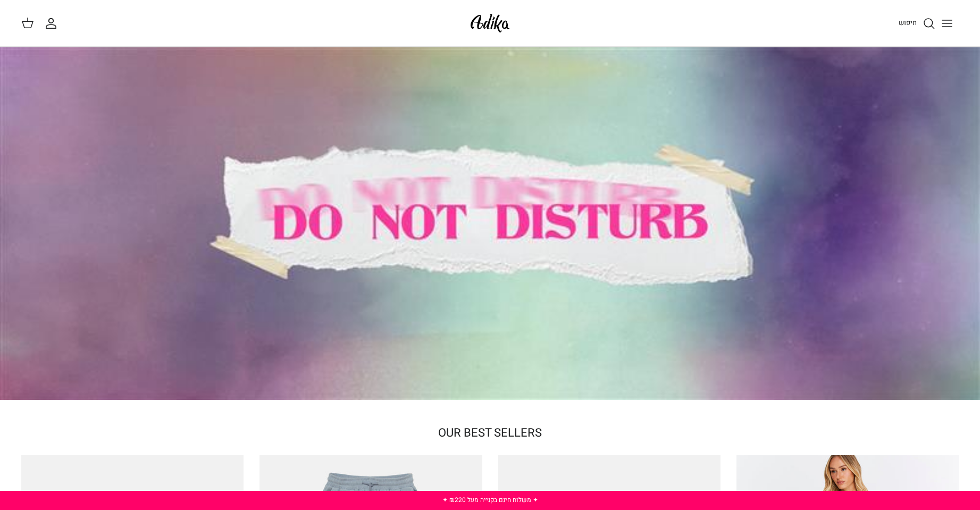 The image size is (980, 510). I want to click on a: OUR BEST SELLERS, so click(490, 433).